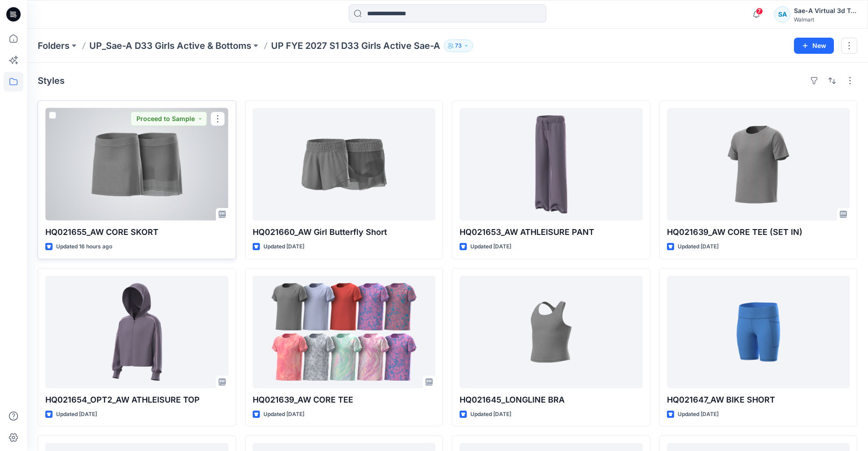  Describe the element at coordinates (355, 46) in the screenshot. I see `p: UP FYE 2027 S1 D33 Girls Active Sae-A` at that location.